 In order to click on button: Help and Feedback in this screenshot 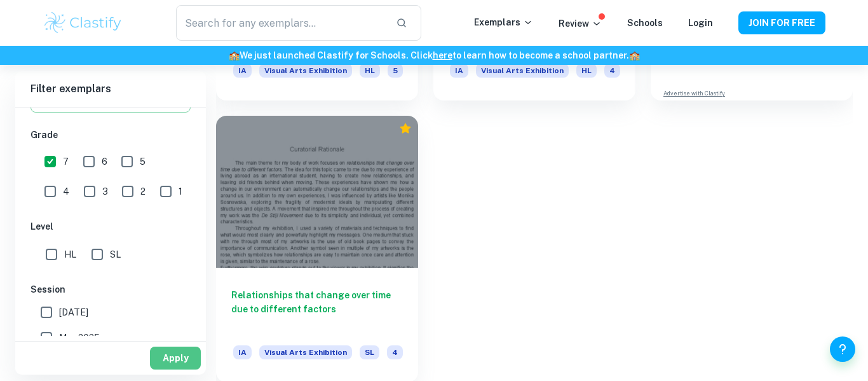, I will do `click(843, 349)`.